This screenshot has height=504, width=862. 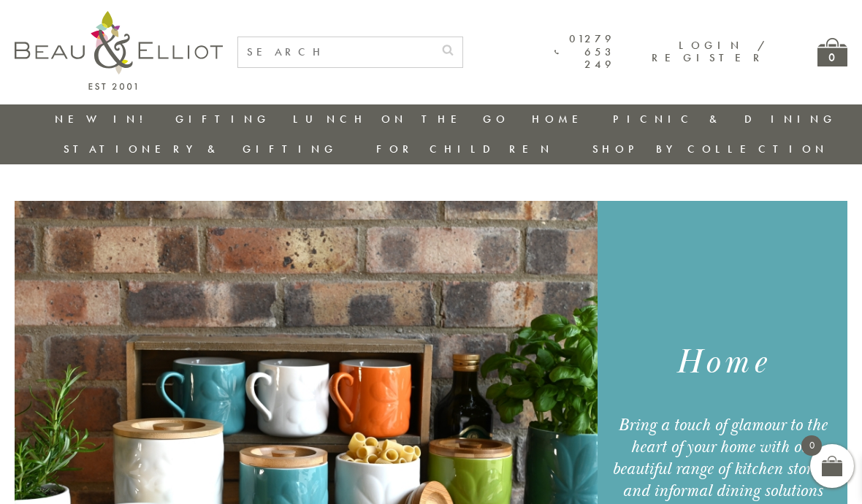 I want to click on a: Login / Register, so click(x=708, y=51).